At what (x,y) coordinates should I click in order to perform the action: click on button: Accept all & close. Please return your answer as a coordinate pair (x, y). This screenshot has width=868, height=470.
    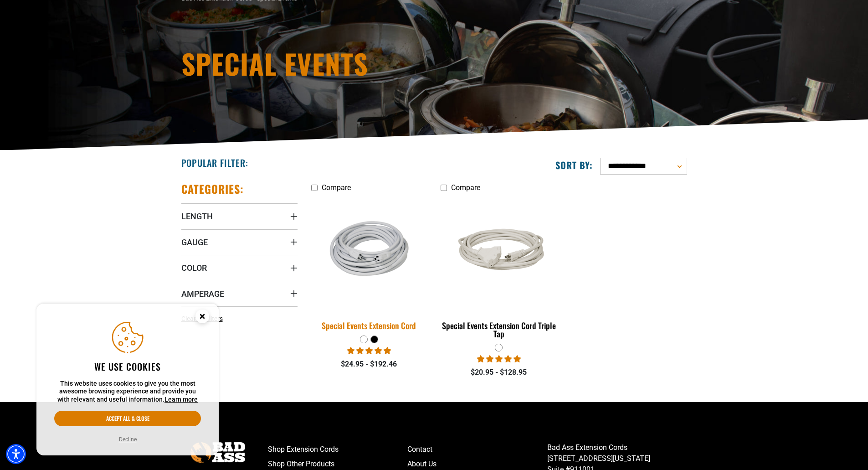
    Looking at the image, I should click on (127, 419).